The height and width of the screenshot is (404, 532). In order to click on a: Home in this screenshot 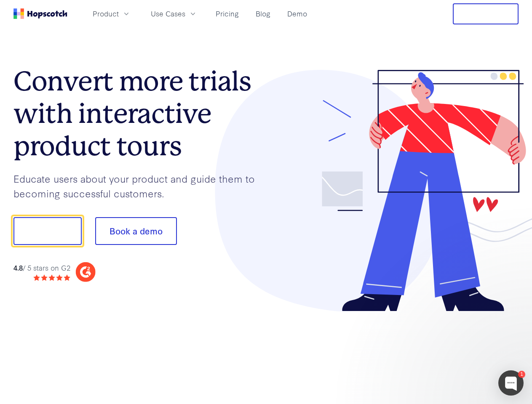, I will do `click(41, 13)`.